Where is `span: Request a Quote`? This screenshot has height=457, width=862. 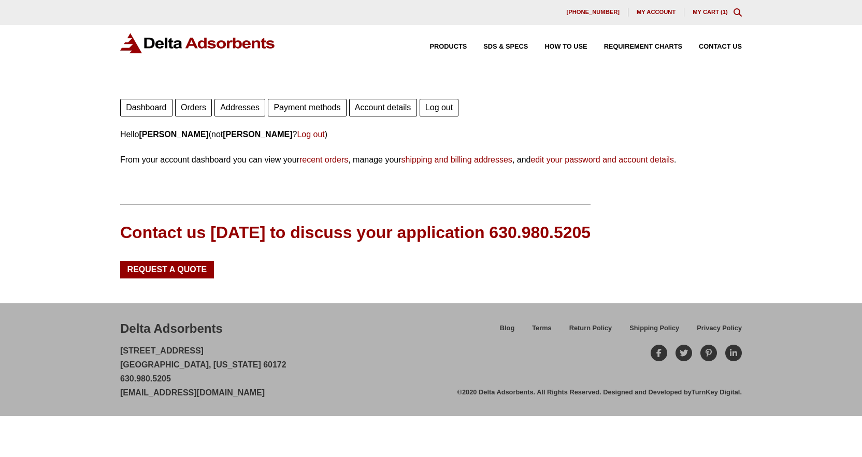 span: Request a Quote is located at coordinates (167, 270).